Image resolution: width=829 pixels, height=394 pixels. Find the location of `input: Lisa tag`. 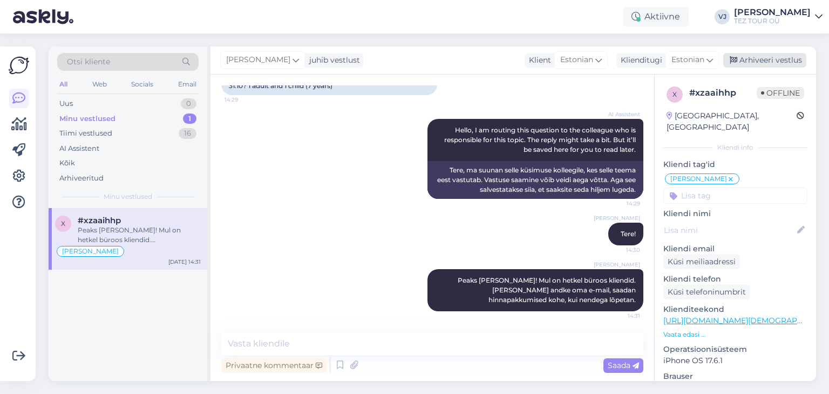

input: Lisa tag is located at coordinates (735, 195).